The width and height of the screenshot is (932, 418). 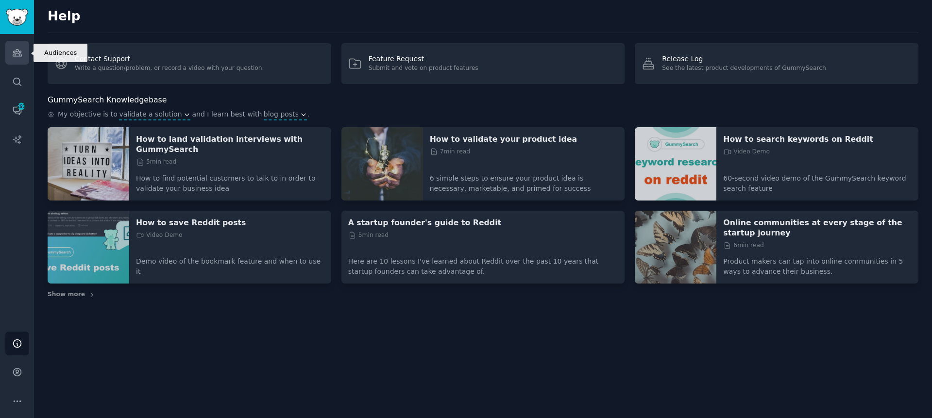 What do you see at coordinates (21, 106) in the screenshot?
I see `span: 293` at bounding box center [21, 106].